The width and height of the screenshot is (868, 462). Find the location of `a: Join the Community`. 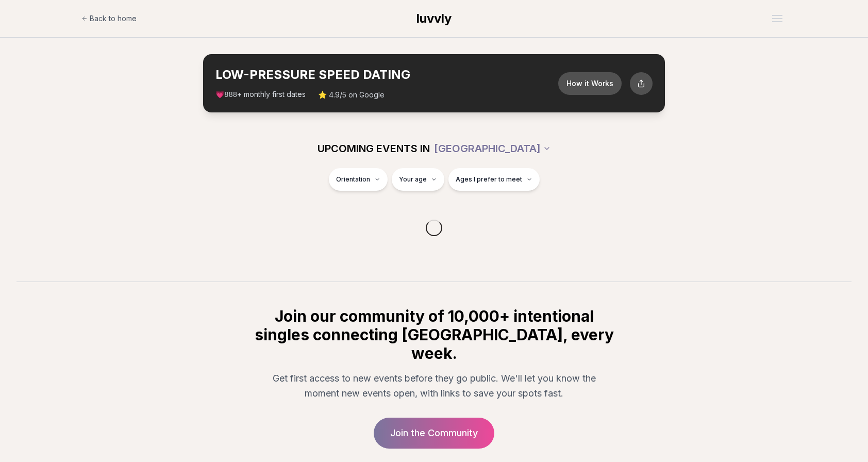

a: Join the Community is located at coordinates (434, 433).